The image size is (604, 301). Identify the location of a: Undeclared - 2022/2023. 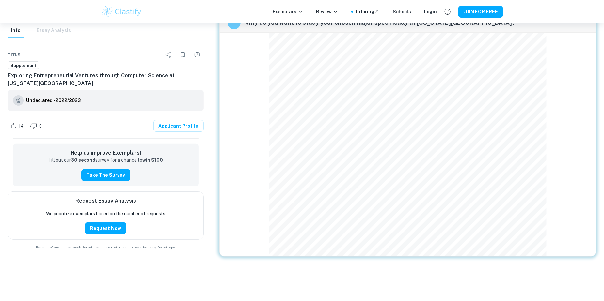
(53, 101).